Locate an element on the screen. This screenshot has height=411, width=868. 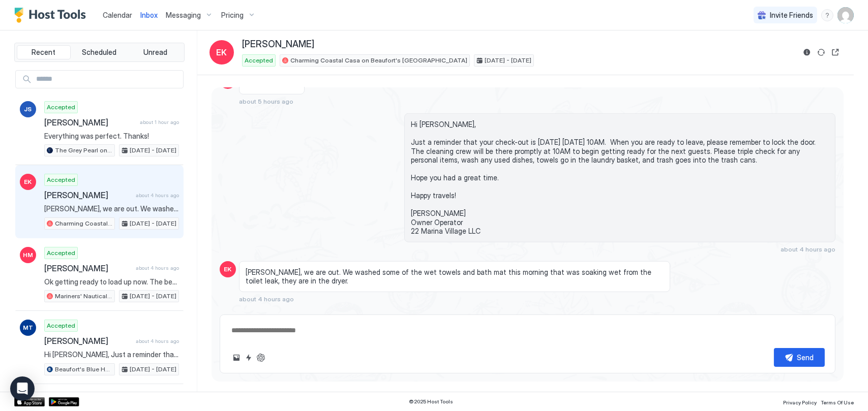
span: MT is located at coordinates (28, 327).